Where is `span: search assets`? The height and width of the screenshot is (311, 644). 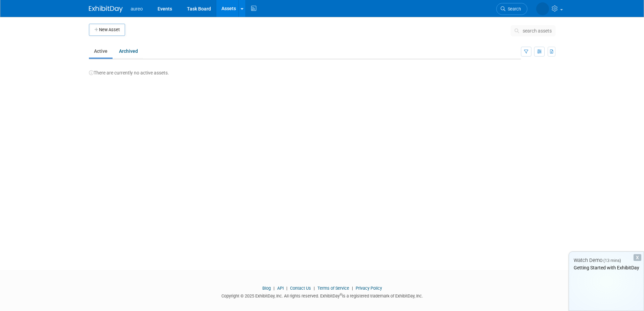 span: search assets is located at coordinates (537, 31).